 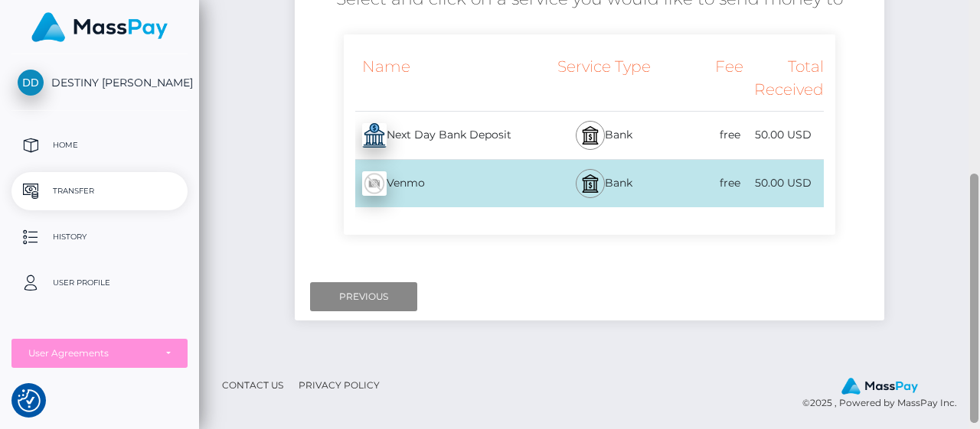 I want to click on a: Home, so click(x=99, y=146).